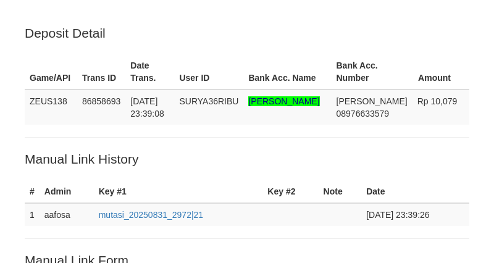 This screenshot has height=263, width=494. What do you see at coordinates (51, 107) in the screenshot?
I see `td: ZEUS138` at bounding box center [51, 107].